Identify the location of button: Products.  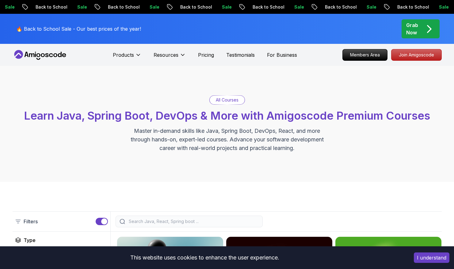
(127, 57).